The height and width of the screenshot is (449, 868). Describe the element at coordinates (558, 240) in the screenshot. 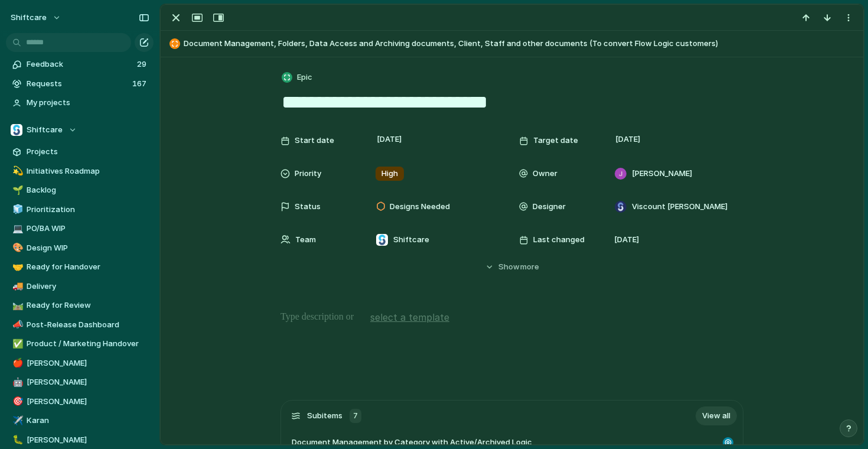

I see `span: Last changed` at that location.